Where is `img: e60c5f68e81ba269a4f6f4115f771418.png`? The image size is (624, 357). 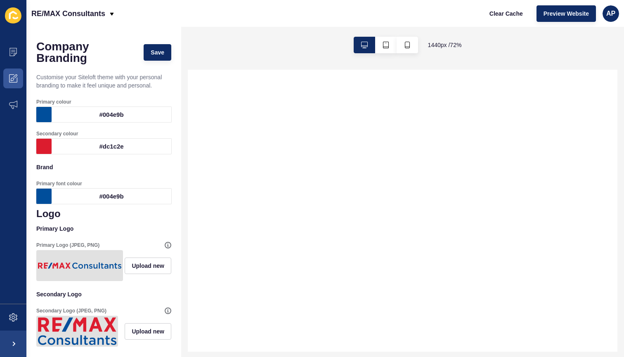
img: e60c5f68e81ba269a4f6f4115f771418.png is located at coordinates (77, 331).